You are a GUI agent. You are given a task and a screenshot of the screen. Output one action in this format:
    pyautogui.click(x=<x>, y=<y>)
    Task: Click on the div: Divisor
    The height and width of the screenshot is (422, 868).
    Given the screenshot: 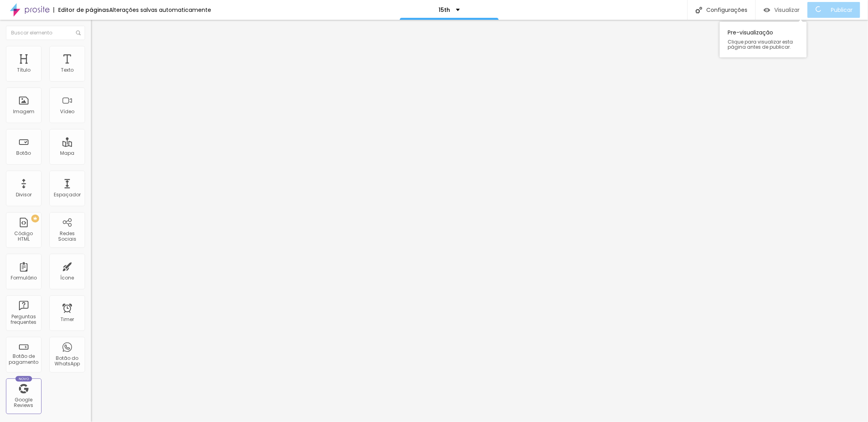 What is the action you would take?
    pyautogui.click(x=24, y=194)
    